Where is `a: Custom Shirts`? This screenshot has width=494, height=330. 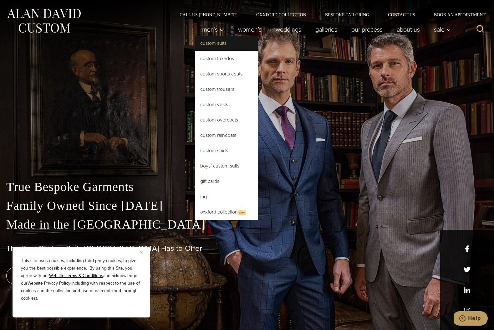
a: Custom Shirts is located at coordinates (226, 150).